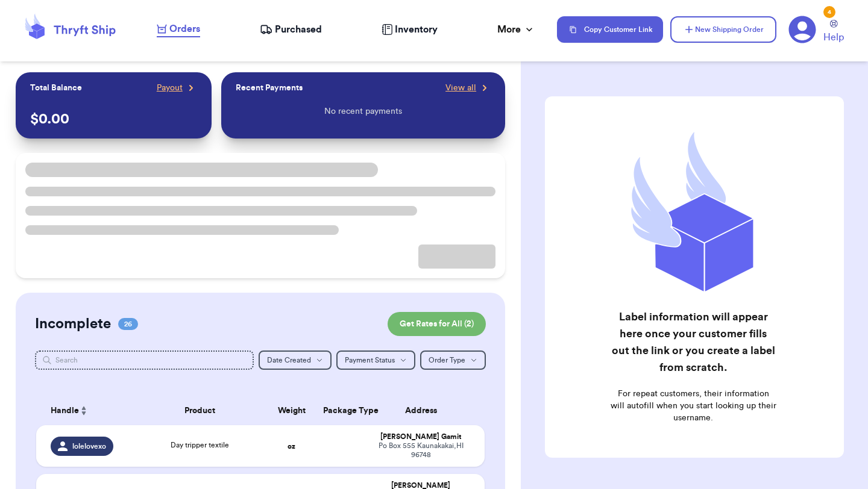 This screenshot has height=489, width=868. I want to click on span: View all, so click(460, 88).